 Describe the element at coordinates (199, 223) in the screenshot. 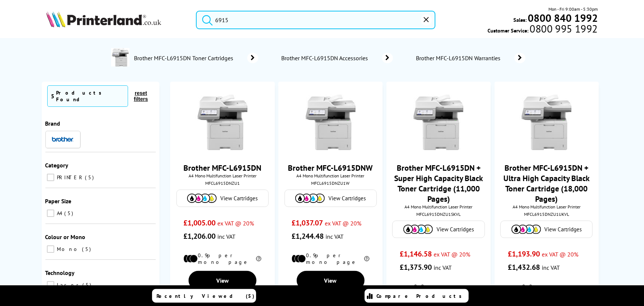

I see `span: £1,005.00` at that location.